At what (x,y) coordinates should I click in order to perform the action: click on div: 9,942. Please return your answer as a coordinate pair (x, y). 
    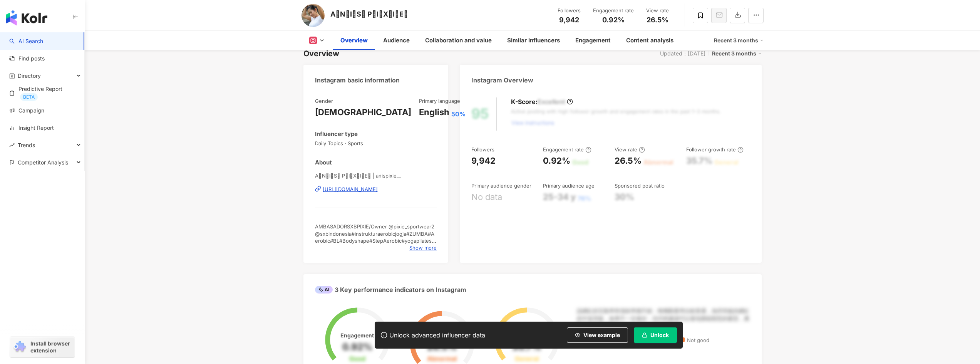
    Looking at the image, I should click on (483, 160).